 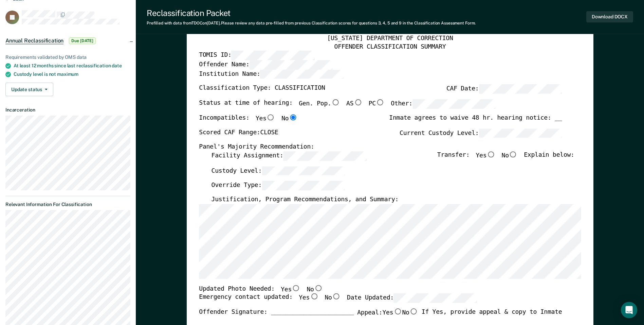 What do you see at coordinates (480, 133) in the screenshot?
I see `label: Current Custody Level:` at bounding box center [480, 133].